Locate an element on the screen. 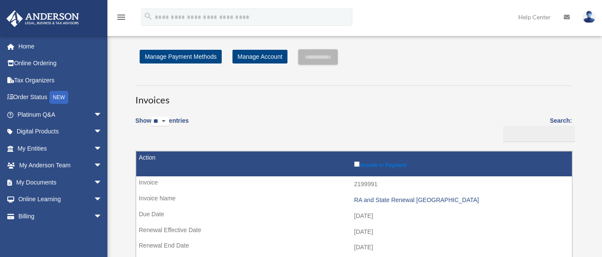  a: Digital Productsarrow_drop_down is located at coordinates (61, 132).